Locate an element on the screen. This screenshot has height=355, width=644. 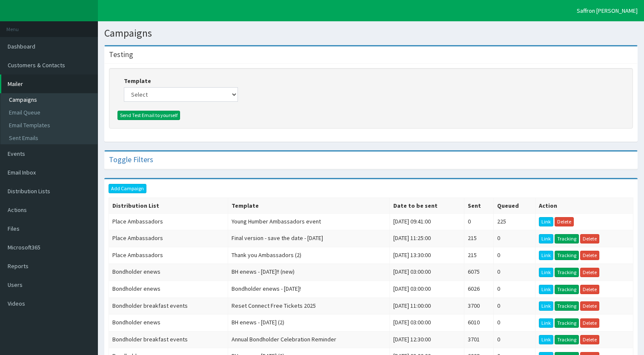
h1: Campaigns is located at coordinates (371, 33).